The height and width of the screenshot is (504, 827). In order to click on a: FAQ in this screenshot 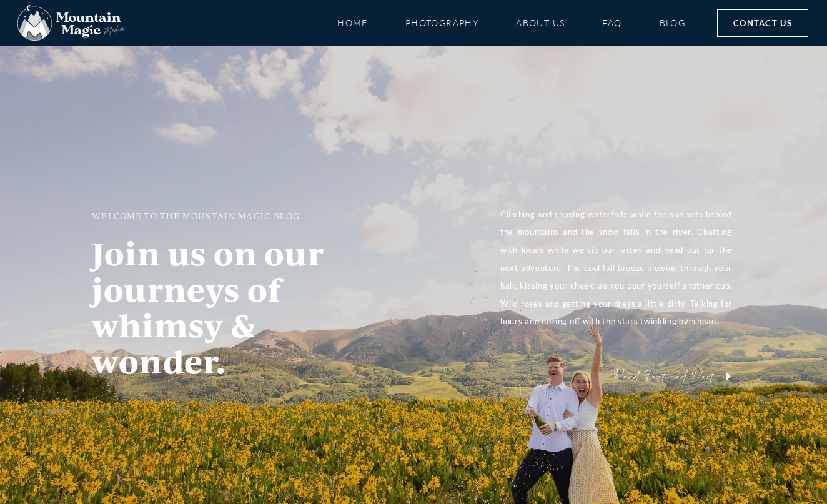, I will do `click(611, 22)`.